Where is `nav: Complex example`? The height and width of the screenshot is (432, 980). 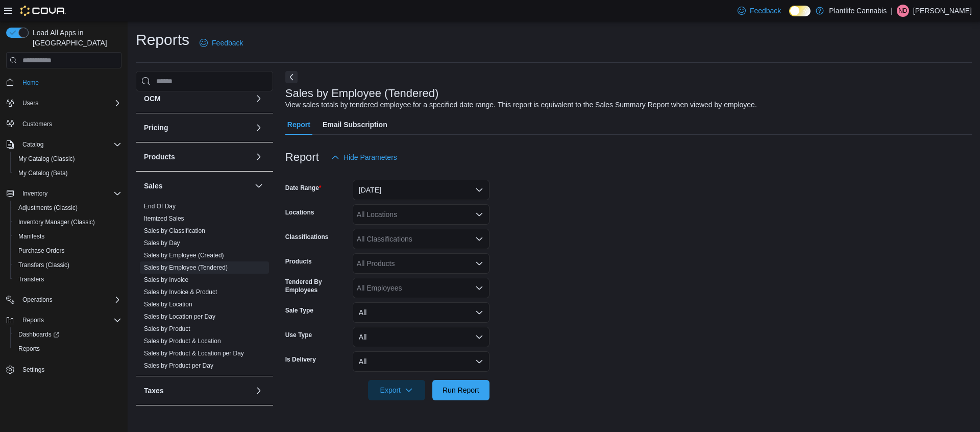
nav: Complex example is located at coordinates (64, 237).